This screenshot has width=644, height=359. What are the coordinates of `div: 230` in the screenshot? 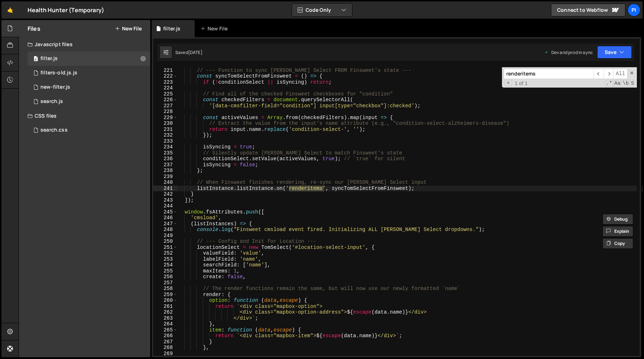 It's located at (165, 124).